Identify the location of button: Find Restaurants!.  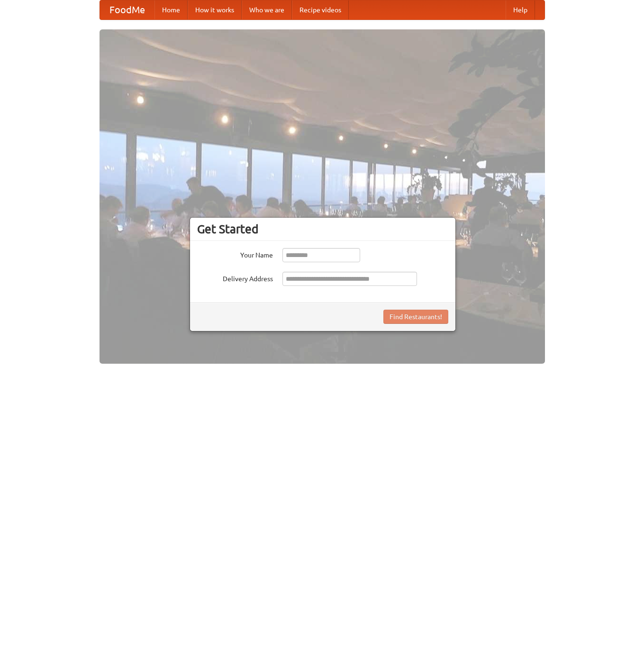
(416, 317).